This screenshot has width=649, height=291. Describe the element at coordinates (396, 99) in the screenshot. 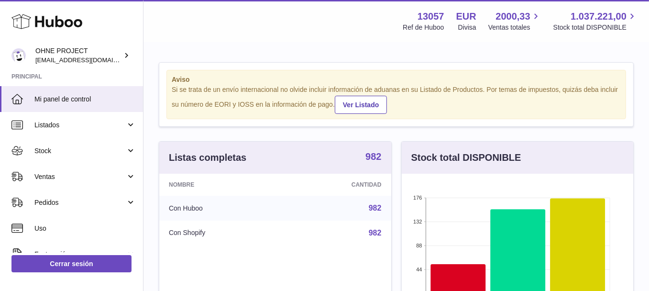

I see `div: Si se trata de un envío internacional no olvide incluir información de aduanas en su Listado de P...` at that location.